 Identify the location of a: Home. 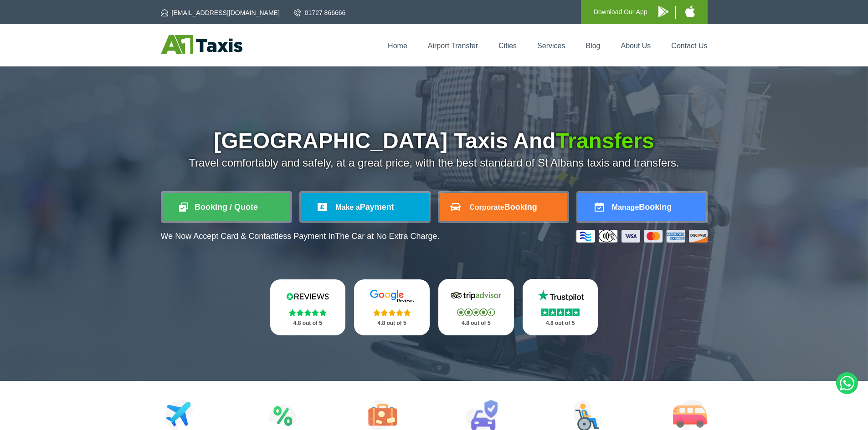
(397, 46).